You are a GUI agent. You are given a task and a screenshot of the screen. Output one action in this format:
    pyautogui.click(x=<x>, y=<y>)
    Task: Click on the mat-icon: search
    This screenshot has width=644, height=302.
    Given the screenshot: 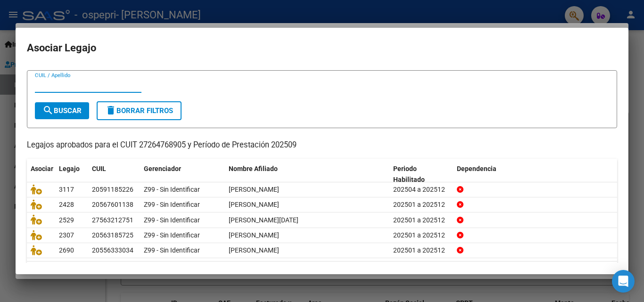 What is the action you would take?
    pyautogui.click(x=48, y=110)
    